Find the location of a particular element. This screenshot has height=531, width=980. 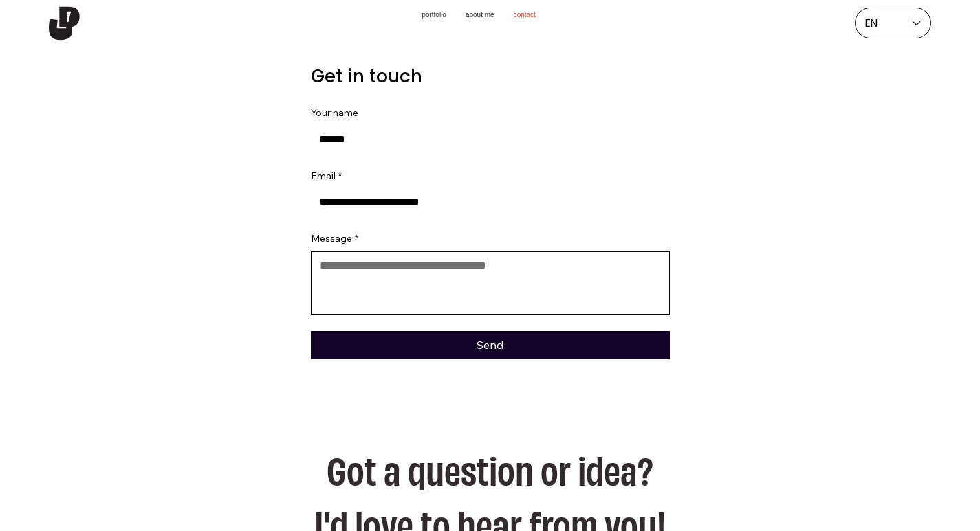

a: About Me is located at coordinates (480, 15).